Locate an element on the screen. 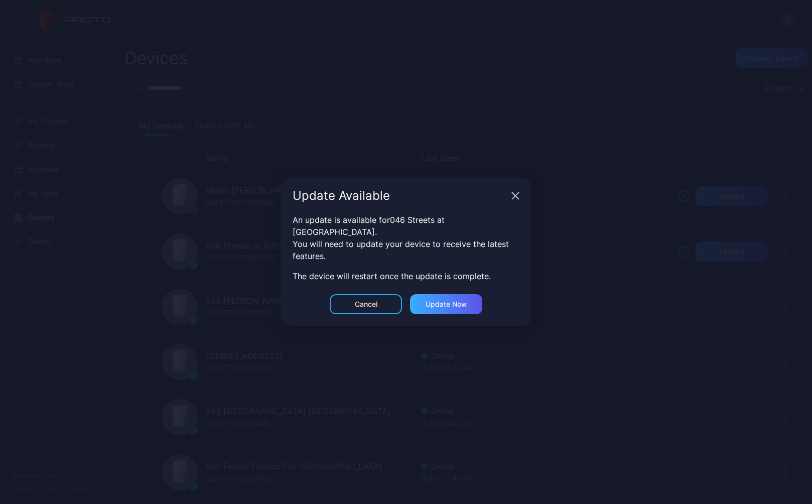 The width and height of the screenshot is (812, 504). div: Update now is located at coordinates (446, 304).